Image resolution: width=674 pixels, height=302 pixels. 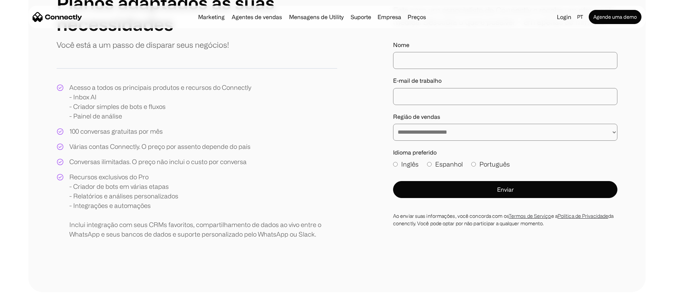 What do you see at coordinates (491, 164) in the screenshot?
I see `label: Português` at bounding box center [491, 164].